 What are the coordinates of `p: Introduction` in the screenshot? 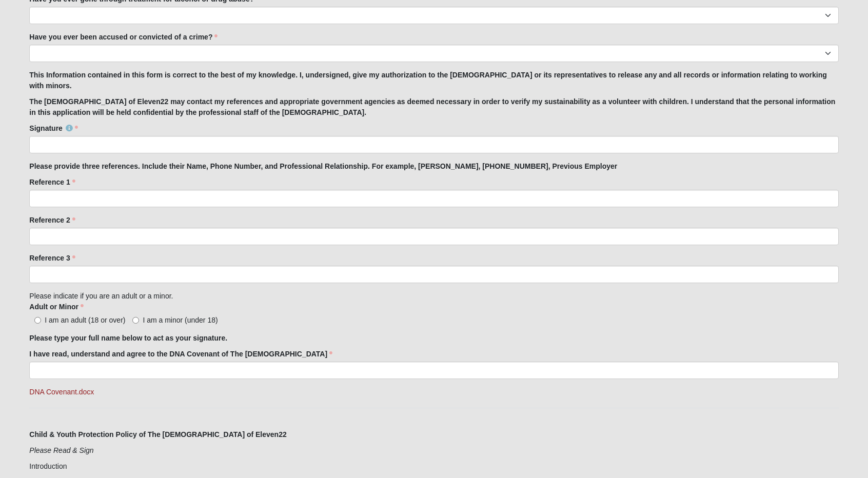 It's located at (433, 466).